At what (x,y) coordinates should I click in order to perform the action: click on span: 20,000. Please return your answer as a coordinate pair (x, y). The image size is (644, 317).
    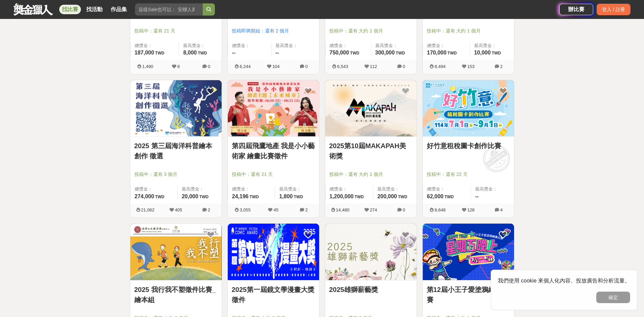
    Looking at the image, I should click on (190, 196).